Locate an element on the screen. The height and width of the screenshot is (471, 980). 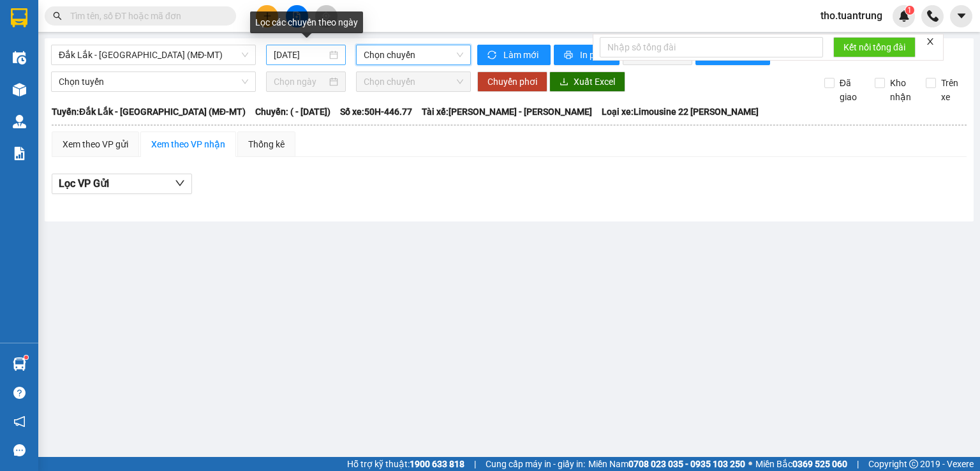
input: Nhập số tổng đài is located at coordinates (712, 47).